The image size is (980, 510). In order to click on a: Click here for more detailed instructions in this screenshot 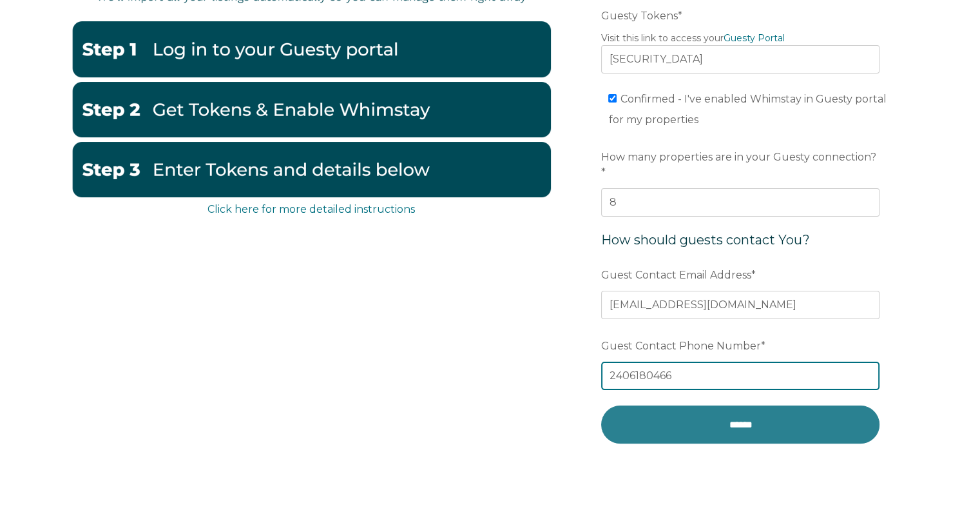, I will do `click(311, 209)`.